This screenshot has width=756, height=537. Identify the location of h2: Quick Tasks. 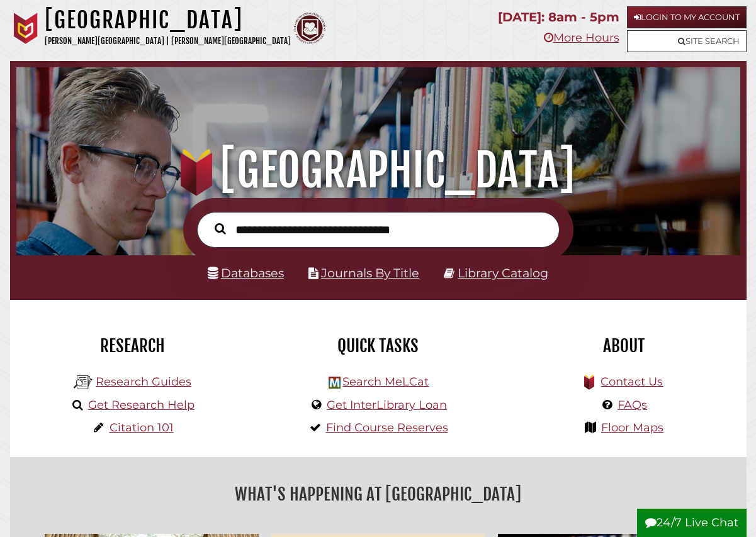
(378, 346).